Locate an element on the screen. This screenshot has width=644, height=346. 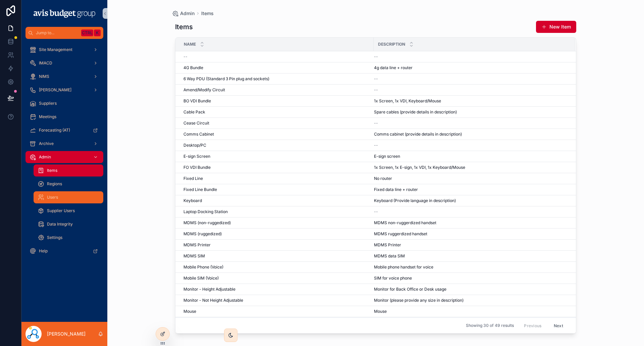
span: Site Management is located at coordinates (56, 50).